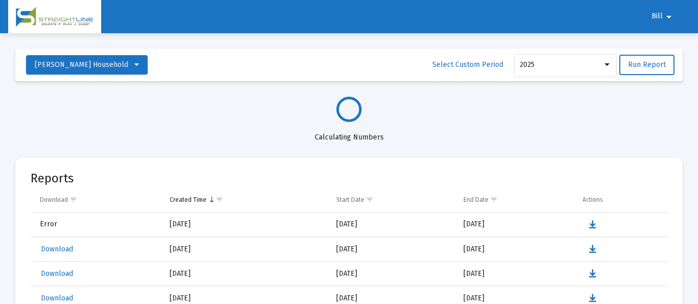  Describe the element at coordinates (188, 200) in the screenshot. I see `div: Created Time` at that location.